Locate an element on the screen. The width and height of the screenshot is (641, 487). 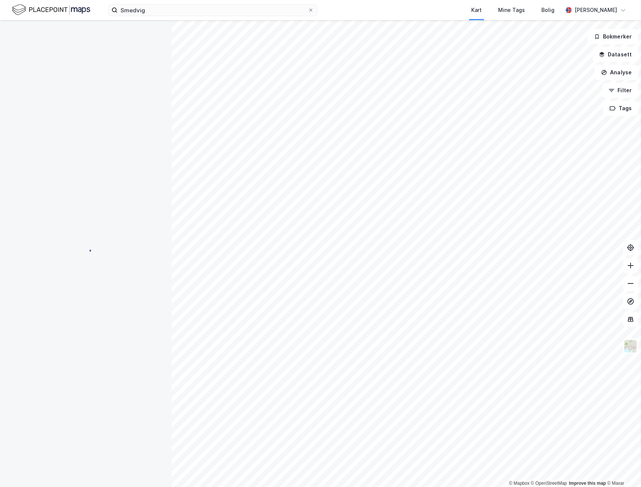
input: Søk på adresse, matrikkel, gårdeiere, leietakere eller personer is located at coordinates (213, 10).